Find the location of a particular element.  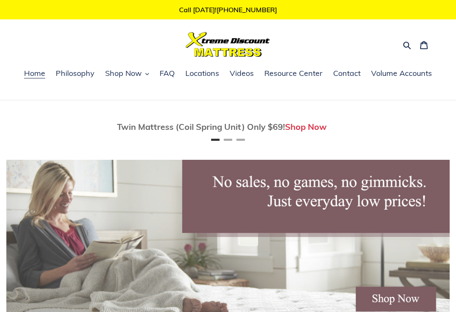

span: Videos is located at coordinates (242, 73).